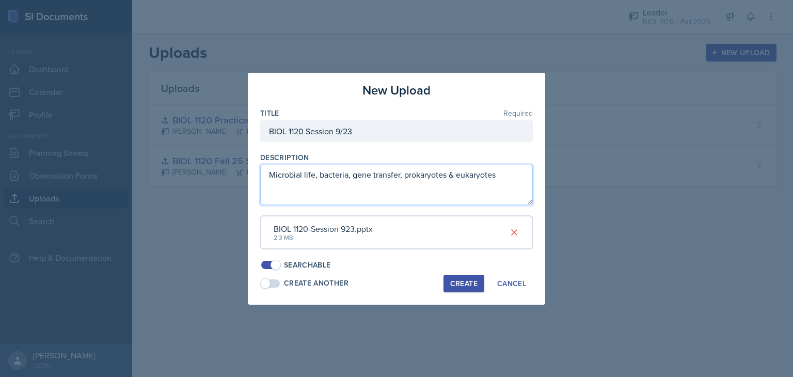  Describe the element at coordinates (512, 284) in the screenshot. I see `button: Cancel` at that location.